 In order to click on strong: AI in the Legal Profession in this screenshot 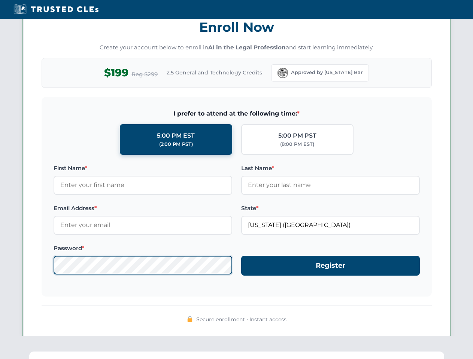, I will do `click(247, 47)`.